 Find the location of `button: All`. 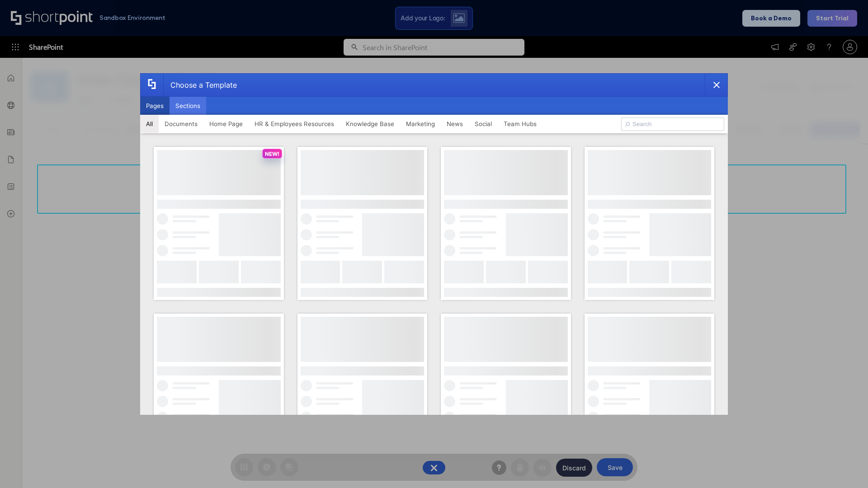

button: All is located at coordinates (149, 123).